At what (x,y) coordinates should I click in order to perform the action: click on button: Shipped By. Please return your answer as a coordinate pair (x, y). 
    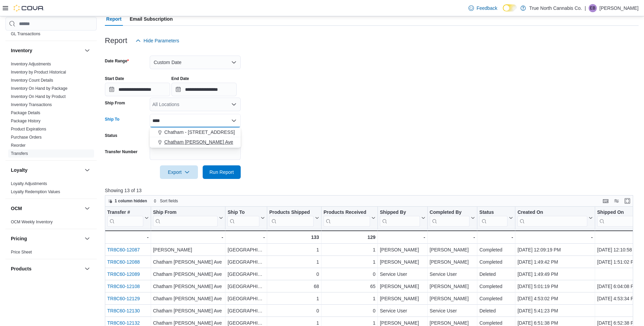
    Looking at the image, I should click on (403, 218).